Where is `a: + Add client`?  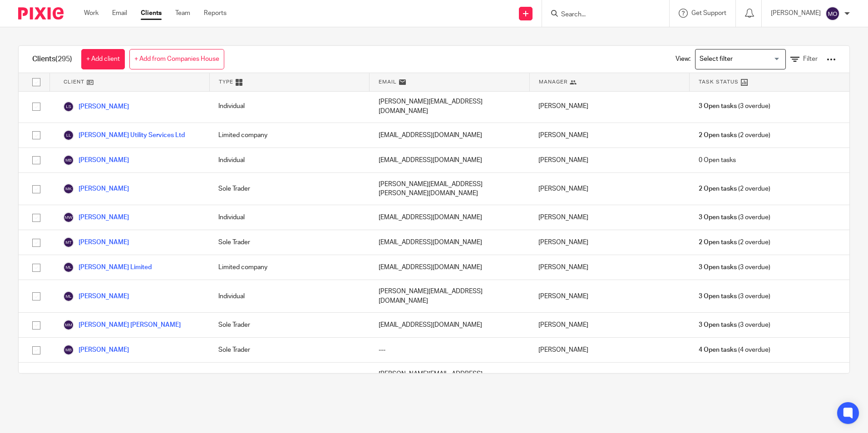 a: + Add client is located at coordinates (103, 59).